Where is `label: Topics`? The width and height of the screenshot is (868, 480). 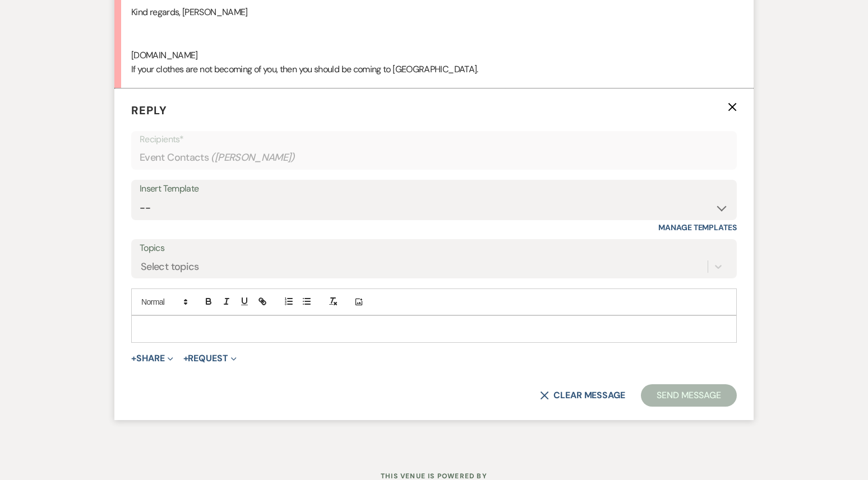
label: Topics is located at coordinates (434, 248).